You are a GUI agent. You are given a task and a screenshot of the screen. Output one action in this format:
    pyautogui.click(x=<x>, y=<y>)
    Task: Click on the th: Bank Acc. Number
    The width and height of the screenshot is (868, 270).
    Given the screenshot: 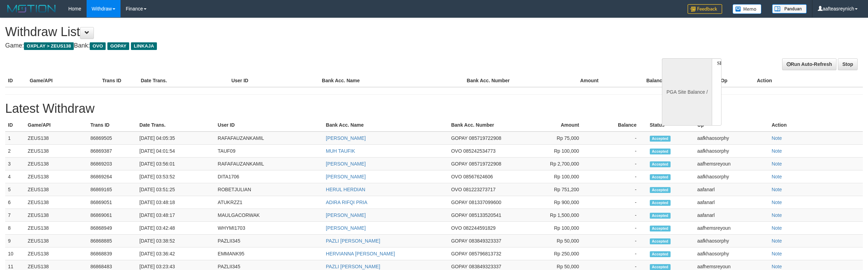 What is the action you would take?
    pyautogui.click(x=485, y=125)
    